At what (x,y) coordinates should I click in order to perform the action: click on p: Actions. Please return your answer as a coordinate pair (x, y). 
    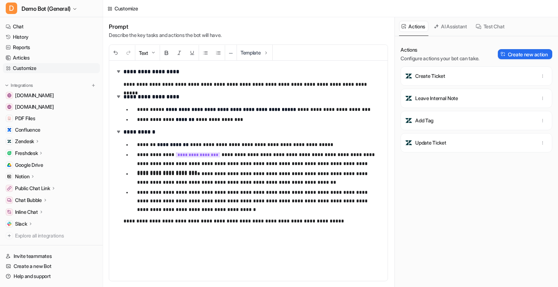
    Looking at the image, I should click on (440, 50).